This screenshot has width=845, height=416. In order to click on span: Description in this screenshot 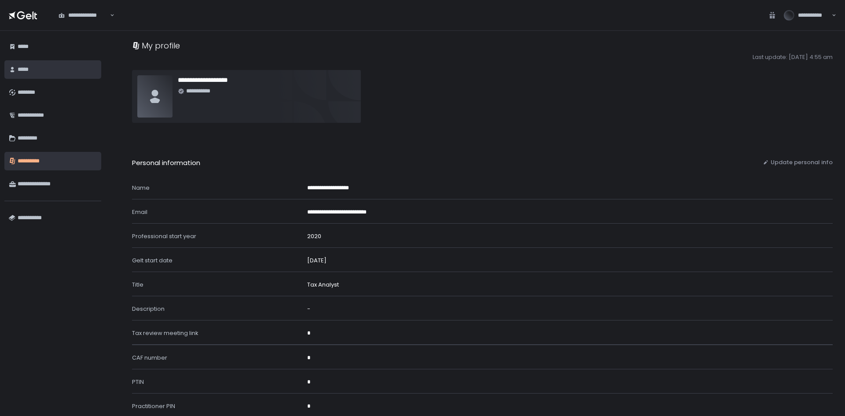, I will do `click(148, 309)`.